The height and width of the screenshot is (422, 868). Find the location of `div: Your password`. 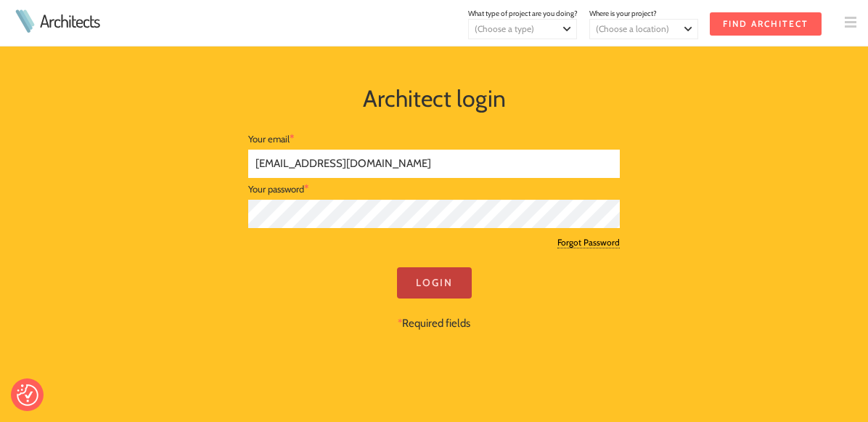

div: Your password is located at coordinates (434, 189).